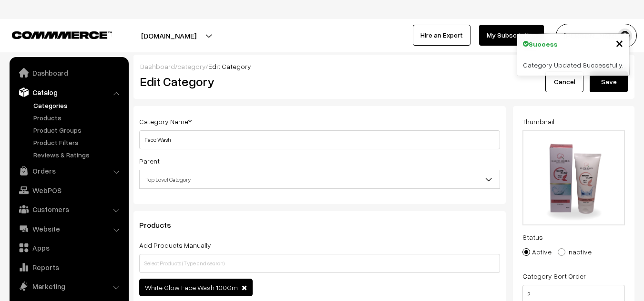 The image size is (644, 301). Describe the element at coordinates (78, 155) in the screenshot. I see `a: Reviews & Ratings` at that location.